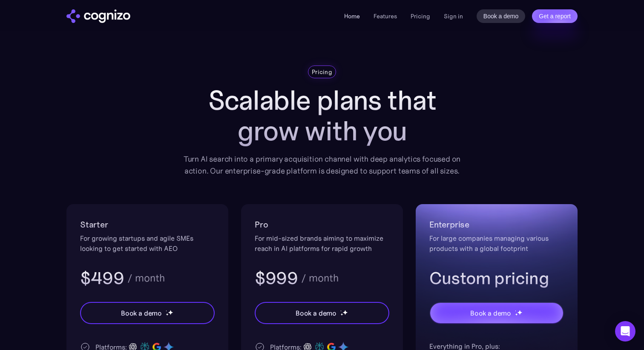 Image resolution: width=644 pixels, height=350 pixels. Describe the element at coordinates (497, 225) in the screenshot. I see `h2: Enterprise` at that location.